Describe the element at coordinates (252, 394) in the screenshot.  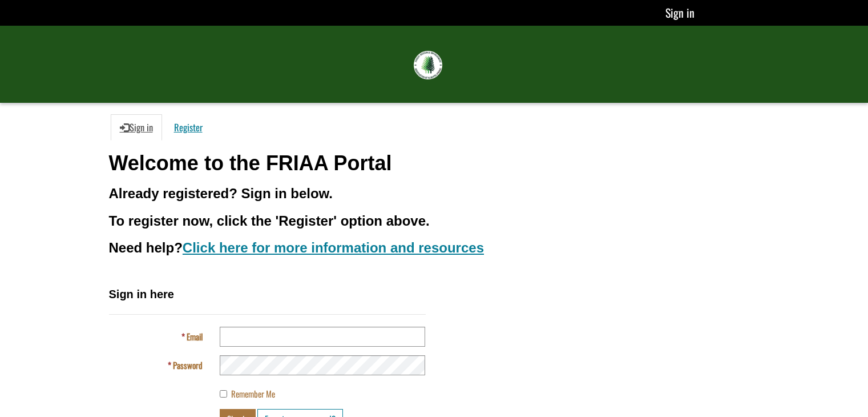
I see `span: Remember Me` at that location.